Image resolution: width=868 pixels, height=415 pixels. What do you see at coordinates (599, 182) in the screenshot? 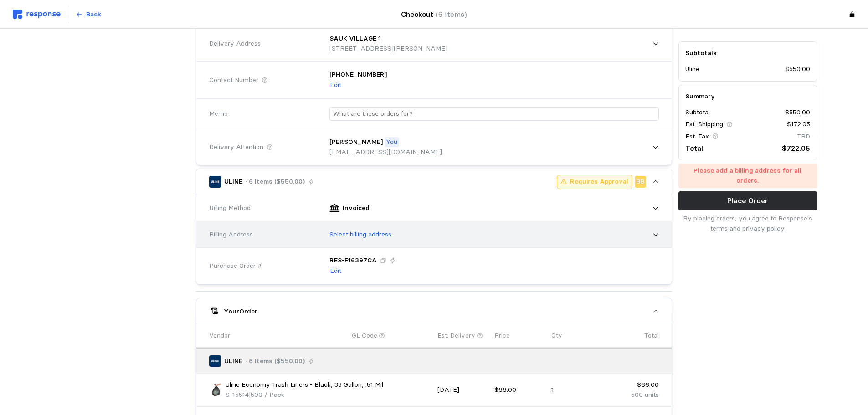
I see `p: Requires Approval` at bounding box center [599, 182].